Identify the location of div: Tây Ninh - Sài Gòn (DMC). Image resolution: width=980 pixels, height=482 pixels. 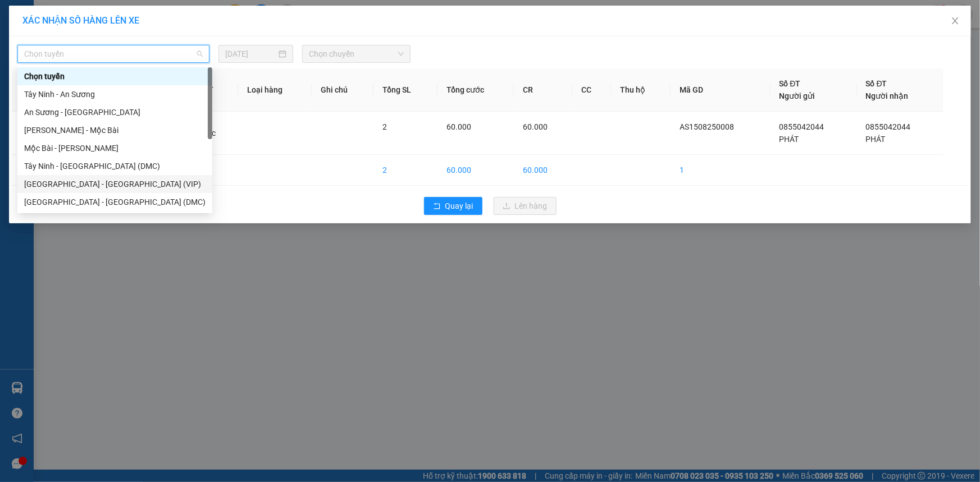
(115, 166).